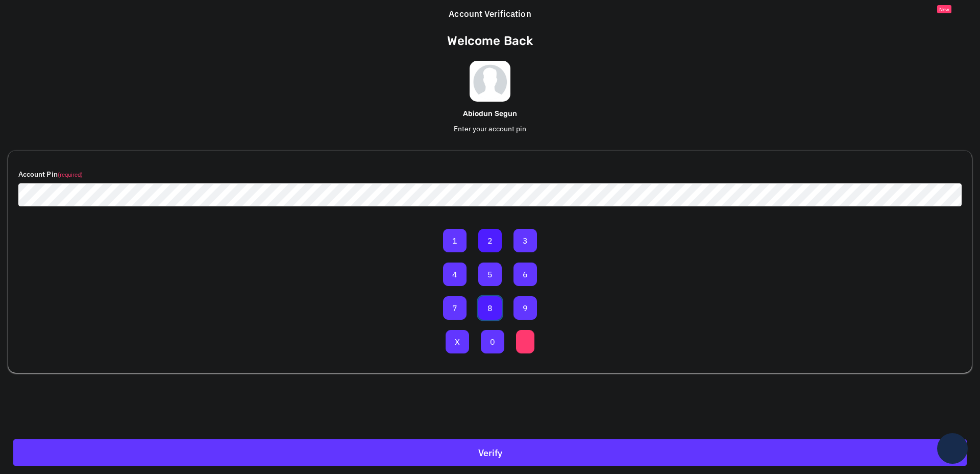 The height and width of the screenshot is (474, 980). I want to click on h6: Abiodun Segun, so click(490, 114).